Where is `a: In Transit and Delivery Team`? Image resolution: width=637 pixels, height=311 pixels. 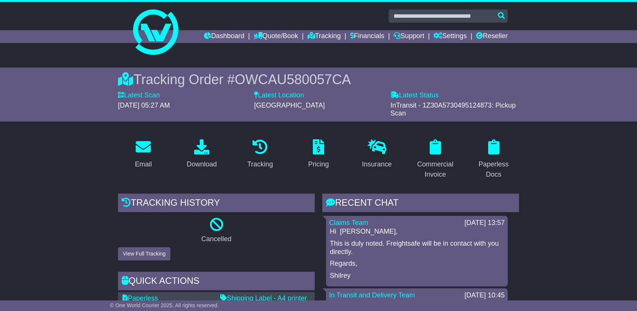 a: In Transit and Delivery Team is located at coordinates (372, 295).